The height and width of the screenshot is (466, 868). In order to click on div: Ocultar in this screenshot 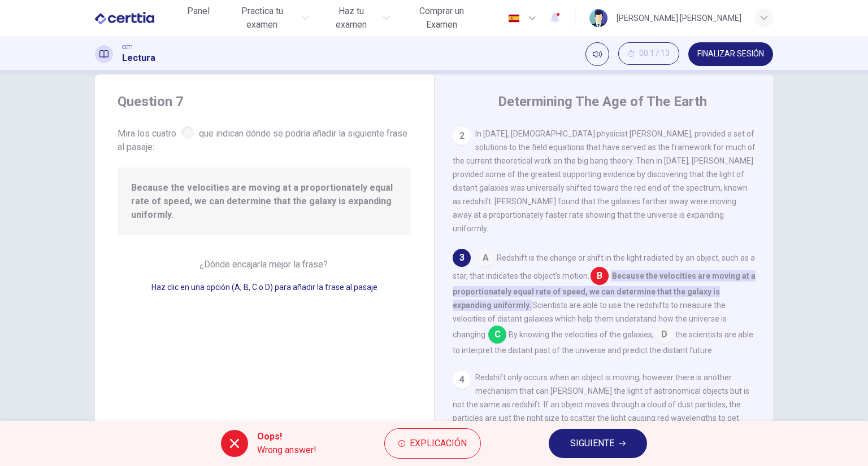, I will do `click(648, 54)`.